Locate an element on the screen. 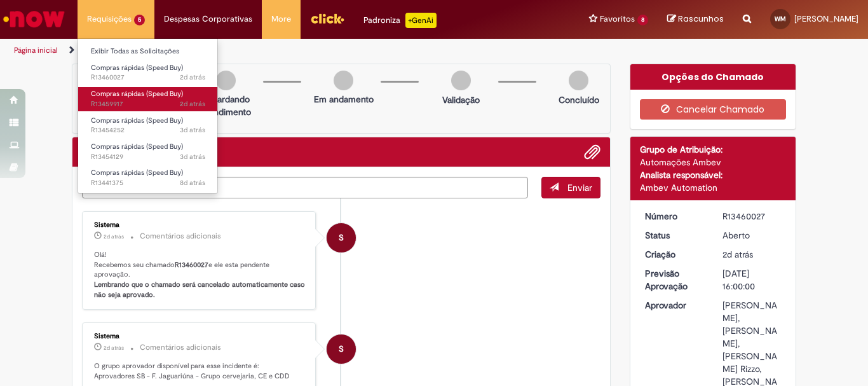 Image resolution: width=868 pixels, height=386 pixels. time: 28/08/2025 20:29:28 is located at coordinates (114, 236).